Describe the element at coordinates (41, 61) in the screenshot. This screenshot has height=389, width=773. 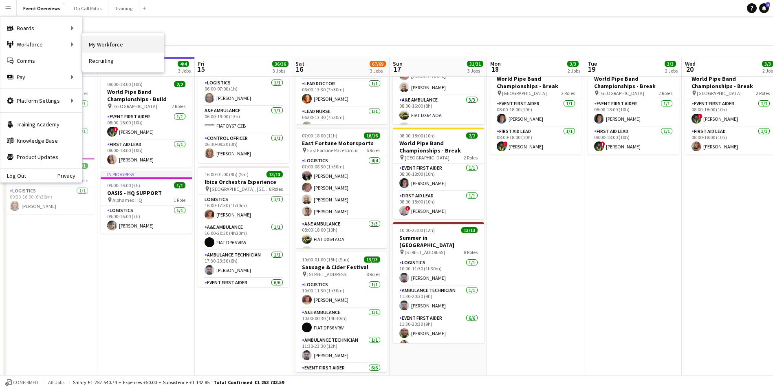
I see `a: Comms` at that location.